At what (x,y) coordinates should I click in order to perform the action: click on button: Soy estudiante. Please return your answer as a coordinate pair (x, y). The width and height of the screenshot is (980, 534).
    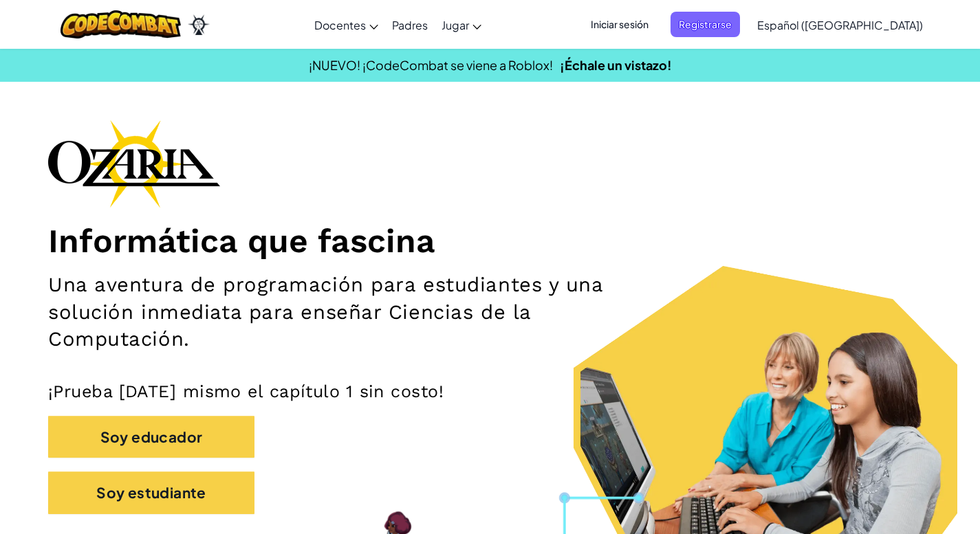
    Looking at the image, I should click on (152, 493).